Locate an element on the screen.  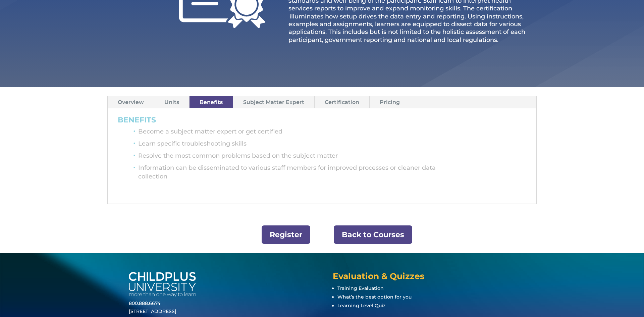
a: 800.888.6674 is located at coordinates (145, 303).